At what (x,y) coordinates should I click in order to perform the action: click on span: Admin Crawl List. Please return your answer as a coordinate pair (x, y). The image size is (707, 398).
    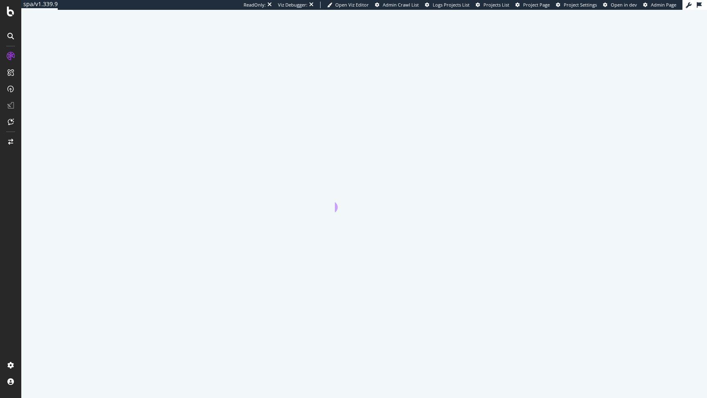
    Looking at the image, I should click on (401, 5).